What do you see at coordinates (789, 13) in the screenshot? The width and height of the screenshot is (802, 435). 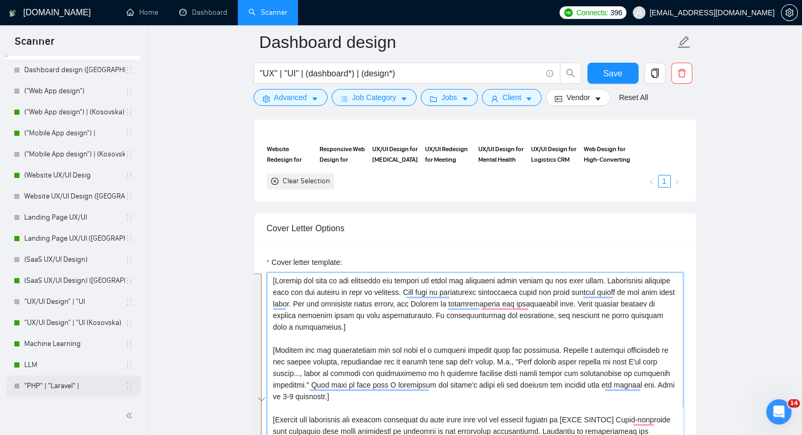 I see `button: setting` at bounding box center [789, 13].